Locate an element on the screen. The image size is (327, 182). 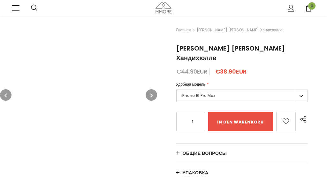
span: €44.90EUR is located at coordinates (191, 71).